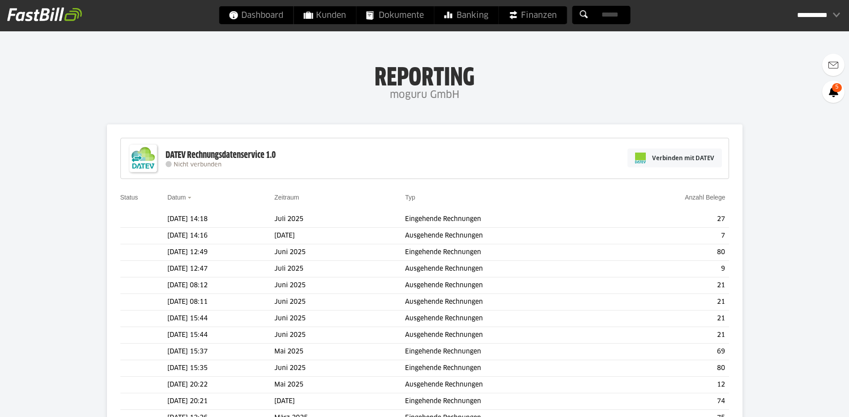 The height and width of the screenshot is (417, 849). I want to click on a: Verbinden mit DATEV, so click(675, 158).